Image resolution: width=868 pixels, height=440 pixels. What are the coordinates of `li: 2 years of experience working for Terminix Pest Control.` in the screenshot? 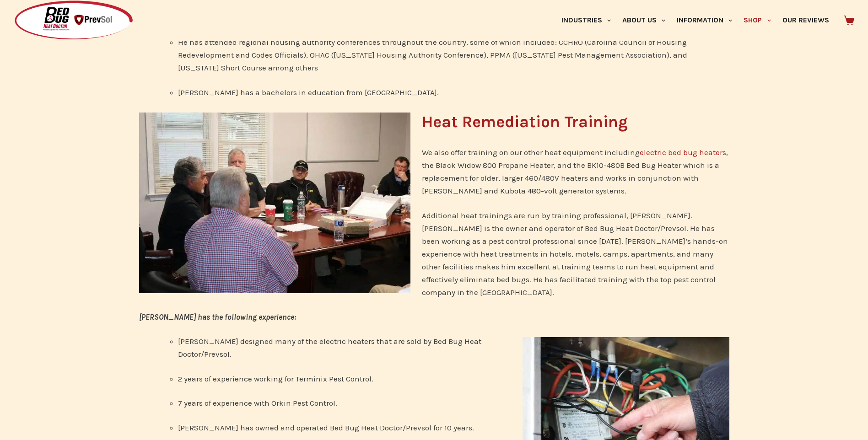 It's located at (454, 379).